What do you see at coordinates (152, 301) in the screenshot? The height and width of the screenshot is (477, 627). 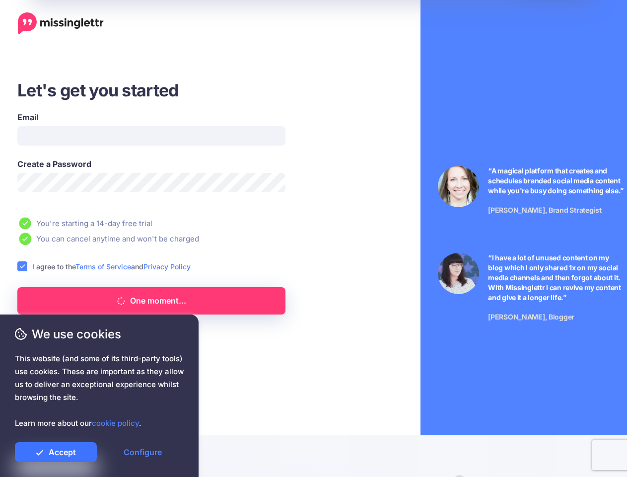 I see `a: One moment...` at bounding box center [152, 301].